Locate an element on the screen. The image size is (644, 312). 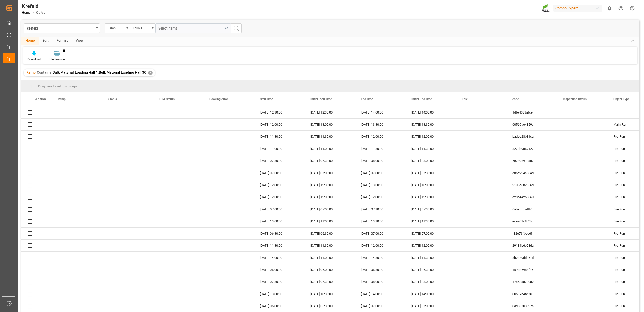
div: badcd28b31ca is located at coordinates (532, 136).